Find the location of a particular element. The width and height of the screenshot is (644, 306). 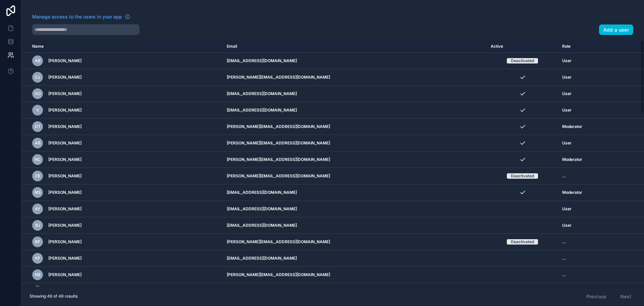

span: Manage access to the users in your app is located at coordinates (77, 17).